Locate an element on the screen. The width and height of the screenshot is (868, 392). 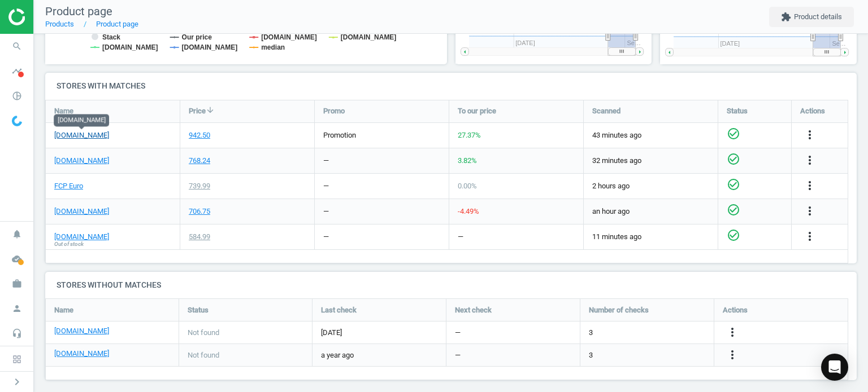
h4: Stores without matches is located at coordinates (451, 285).